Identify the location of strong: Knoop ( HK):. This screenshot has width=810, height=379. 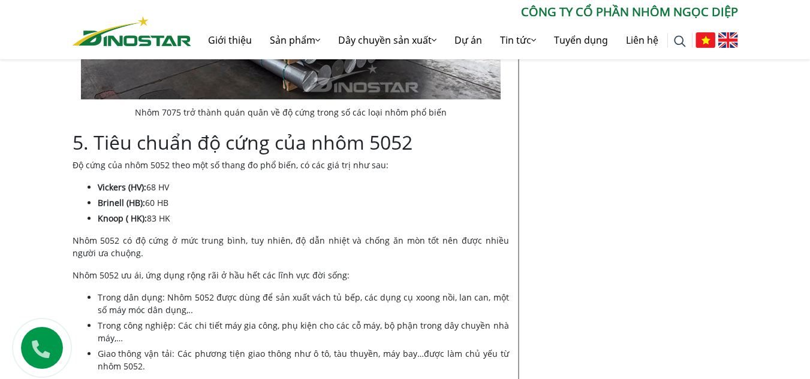
(122, 218).